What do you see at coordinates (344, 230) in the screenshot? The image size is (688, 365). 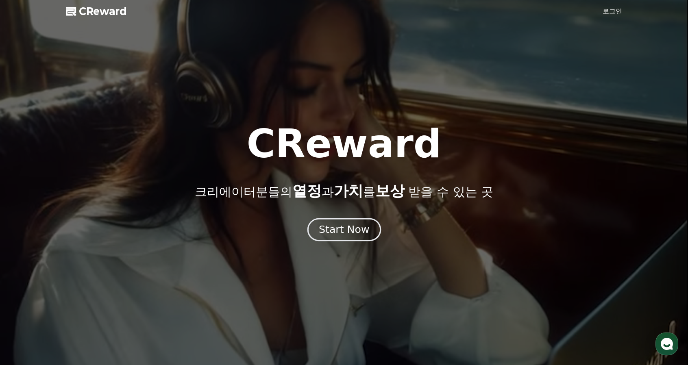 I see `button: Start Now` at bounding box center [344, 230].